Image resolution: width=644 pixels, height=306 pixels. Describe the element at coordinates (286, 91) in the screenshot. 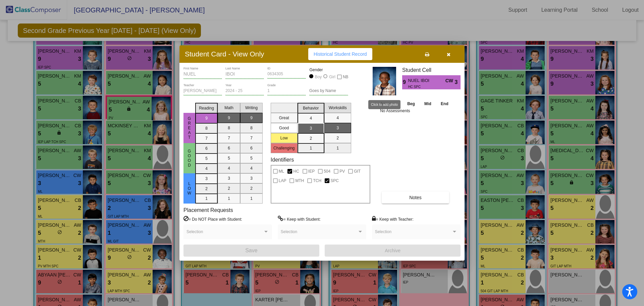

I see `input: grade` at that location.